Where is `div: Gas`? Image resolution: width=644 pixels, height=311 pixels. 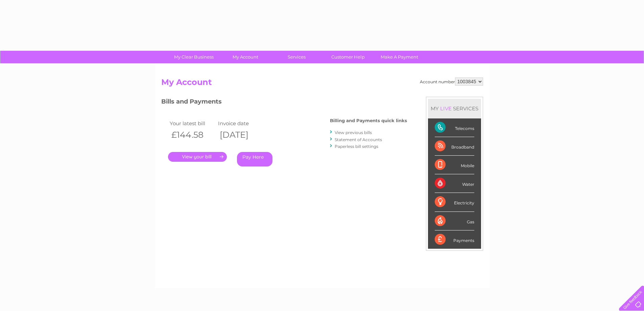
div: Gas is located at coordinates (454, 221).